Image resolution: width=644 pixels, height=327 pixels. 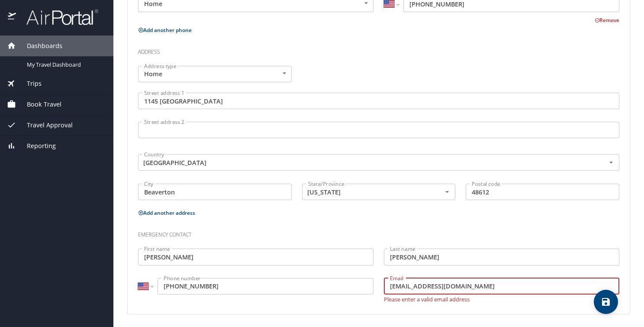 What do you see at coordinates (215, 74) in the screenshot?
I see `div: Home` at bounding box center [215, 74].